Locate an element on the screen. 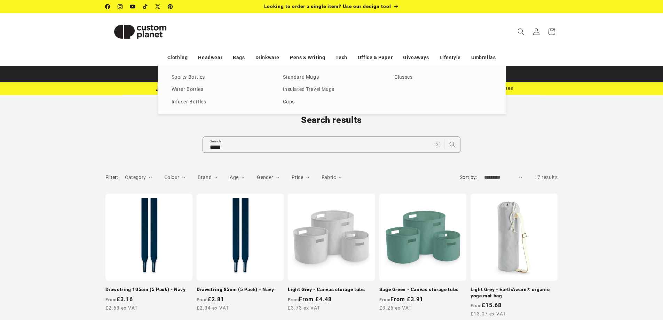 The height and width of the screenshot is (320, 663). span: Fabric is located at coordinates (328, 177).